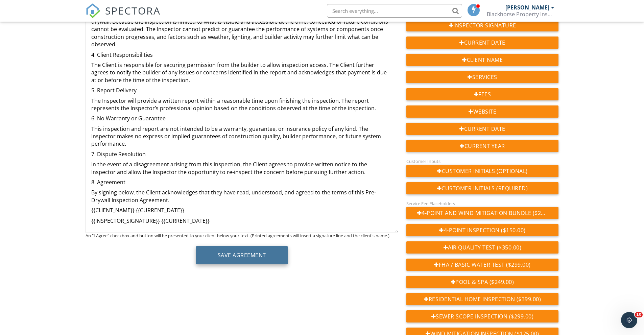 The width and height of the screenshot is (644, 335). I want to click on img: The Best Home Inspection Software - Spectora, so click(93, 11).